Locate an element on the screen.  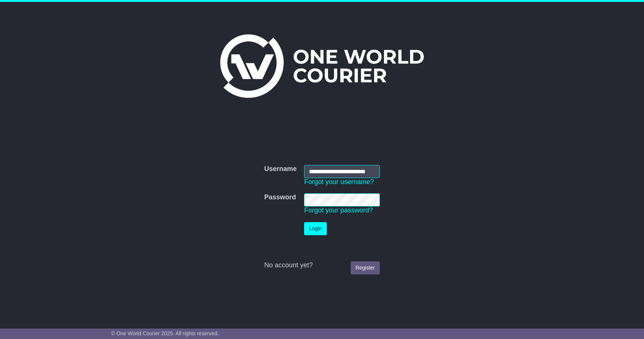
a: Forgot your username? is located at coordinates (339, 182).